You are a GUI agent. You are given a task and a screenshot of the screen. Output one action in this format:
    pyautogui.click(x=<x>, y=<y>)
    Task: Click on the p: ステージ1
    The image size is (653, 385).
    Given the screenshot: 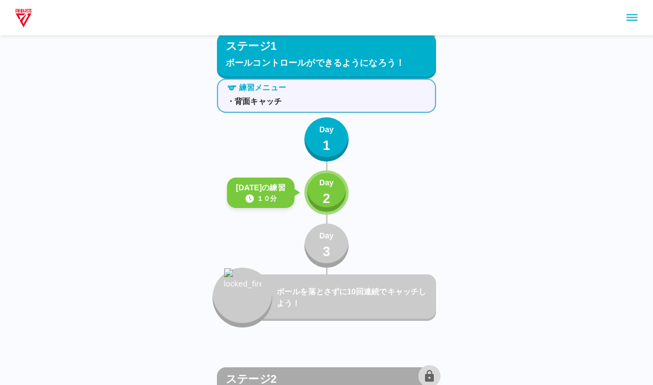 What is the action you would take?
    pyautogui.click(x=251, y=46)
    